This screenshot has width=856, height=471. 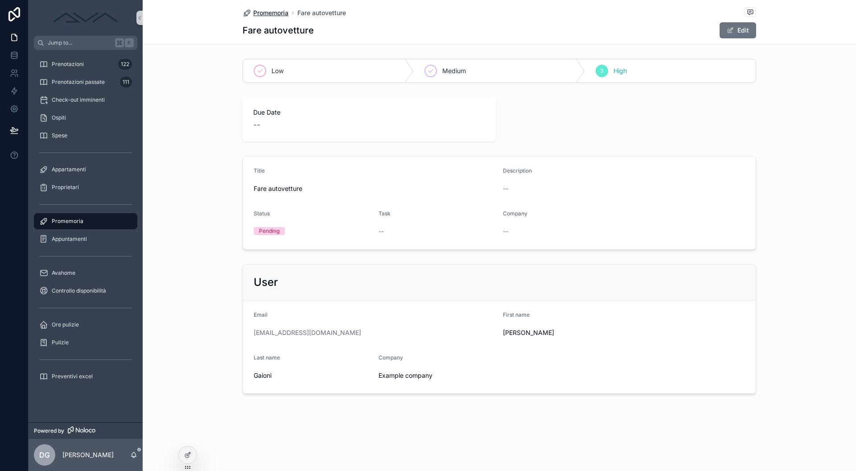 What do you see at coordinates (126, 82) in the screenshot?
I see `div: 111` at bounding box center [126, 82].